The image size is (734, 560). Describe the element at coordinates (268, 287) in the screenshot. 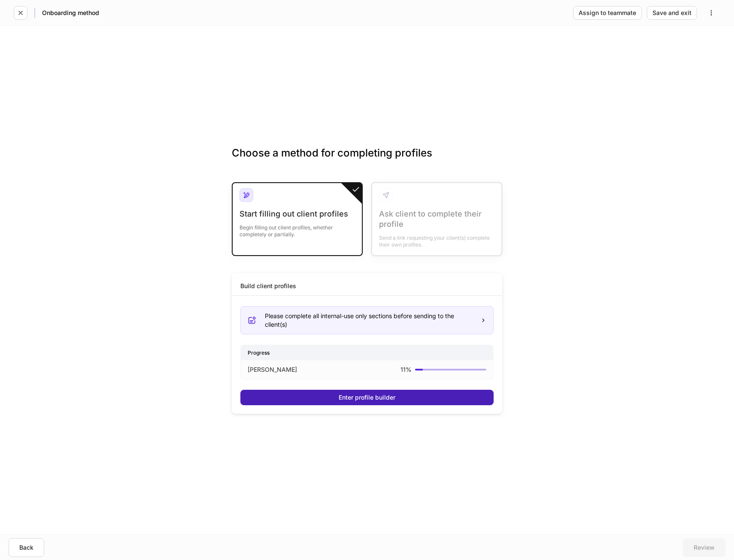

I see `div: Build client profiles` at that location.